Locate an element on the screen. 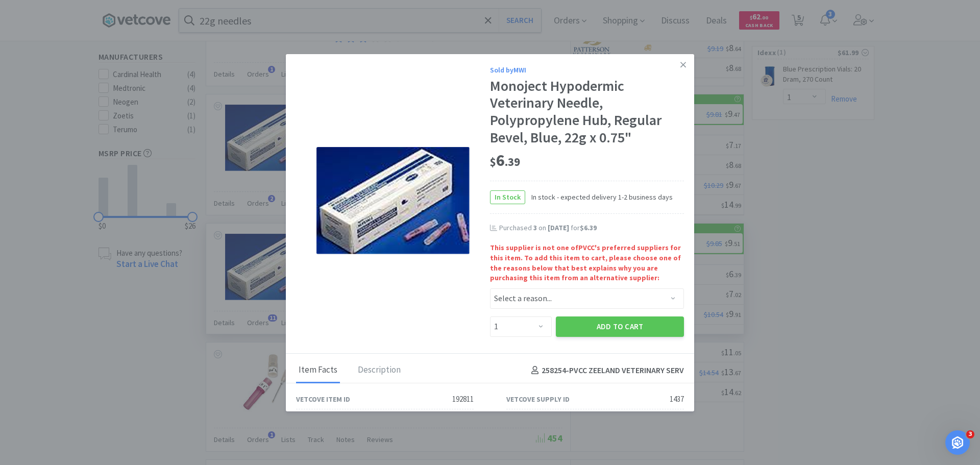  img: 6a4be52676d44924b55cb763e5c92000_1437.png is located at coordinates (393, 200).